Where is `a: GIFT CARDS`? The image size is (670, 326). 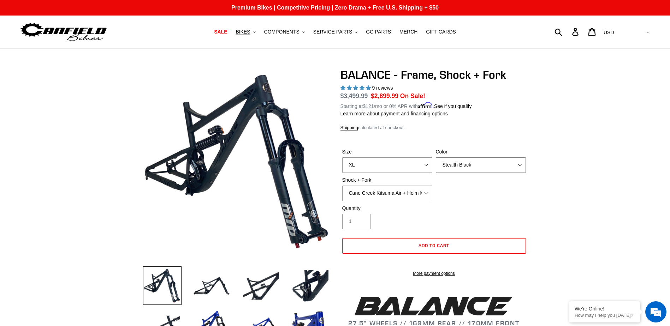 a: GIFT CARDS is located at coordinates (441, 32).